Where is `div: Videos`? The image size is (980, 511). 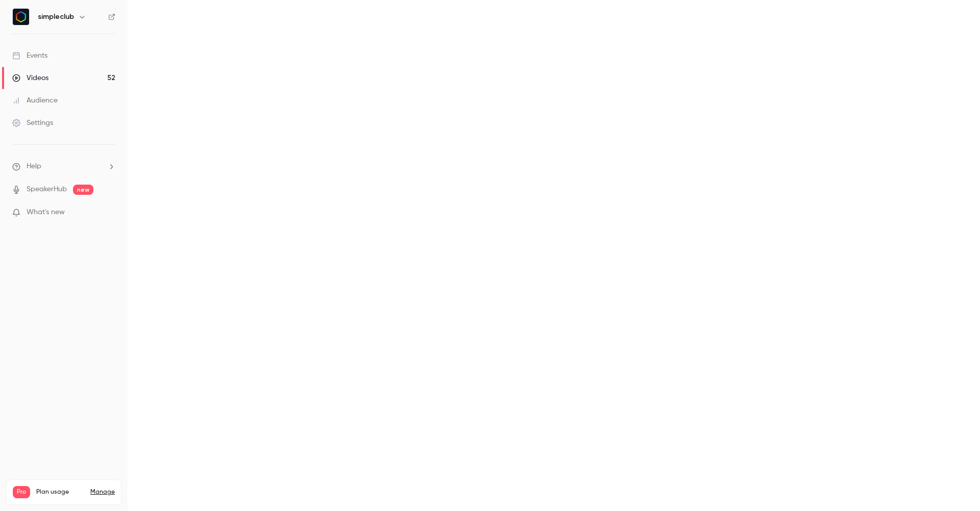 div: Videos is located at coordinates (30, 78).